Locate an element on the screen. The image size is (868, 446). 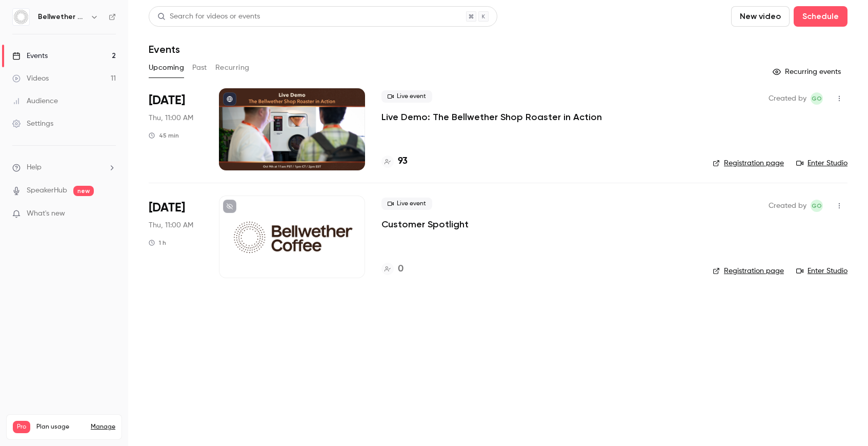
button: Schedule is located at coordinates (820, 16).